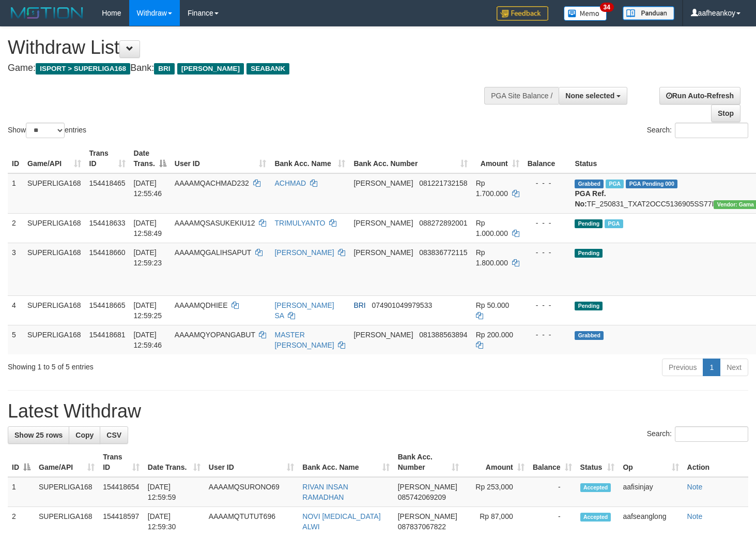 Image resolution: width=756 pixels, height=536 pixels. What do you see at coordinates (121, 491) in the screenshot?
I see `td: 154418654` at bounding box center [121, 491].